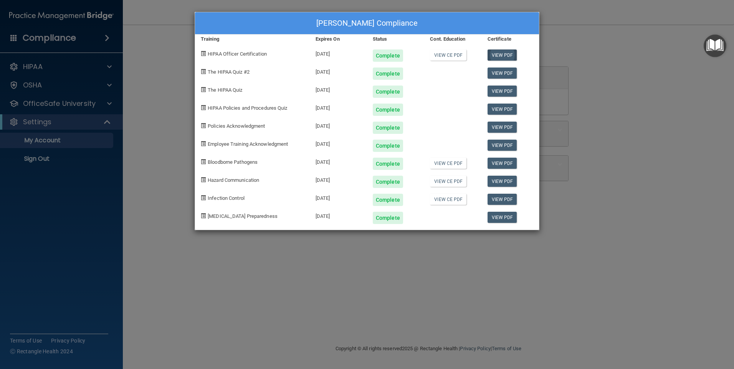  I want to click on span: Employee Training Acknowledgment, so click(248, 144).